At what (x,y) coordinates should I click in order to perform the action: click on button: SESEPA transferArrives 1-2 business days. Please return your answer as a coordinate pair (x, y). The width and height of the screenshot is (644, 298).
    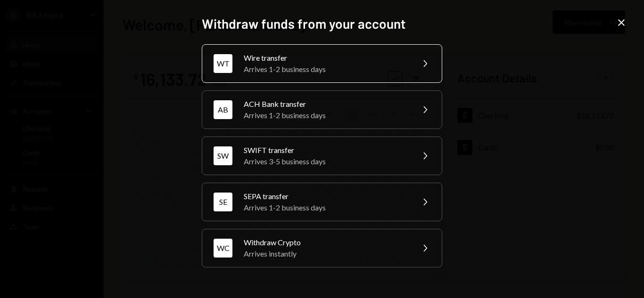
    Looking at the image, I should click on (322, 202).